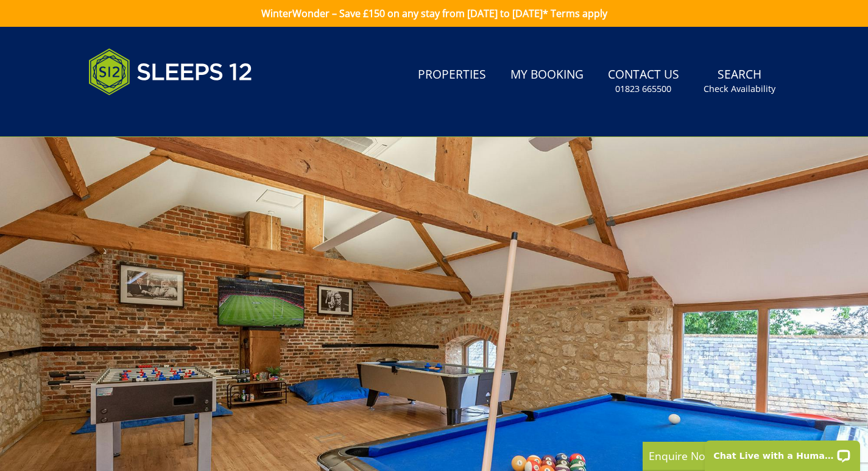 The image size is (868, 471). What do you see at coordinates (171, 72) in the screenshot?
I see `img: Sleeps 12` at bounding box center [171, 72].